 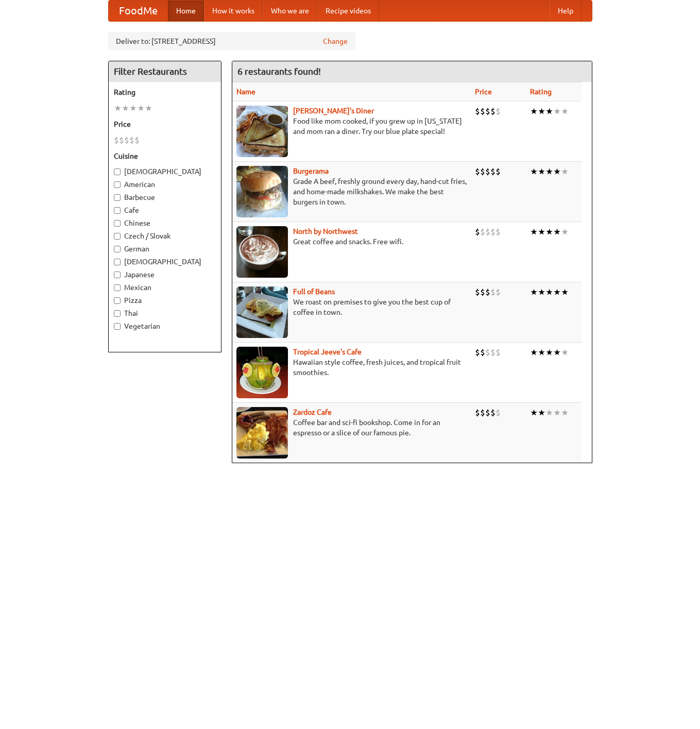 What do you see at coordinates (117, 184) in the screenshot?
I see `input: American` at bounding box center [117, 184].